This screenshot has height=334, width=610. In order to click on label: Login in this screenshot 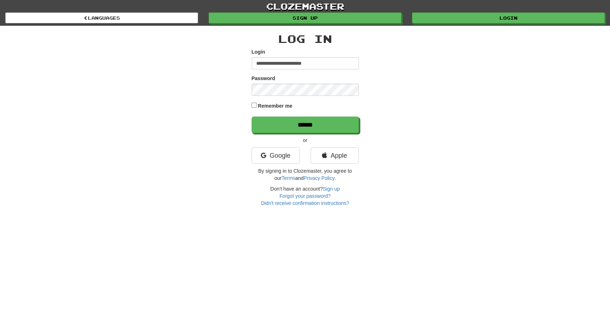, I will do `click(258, 52)`.